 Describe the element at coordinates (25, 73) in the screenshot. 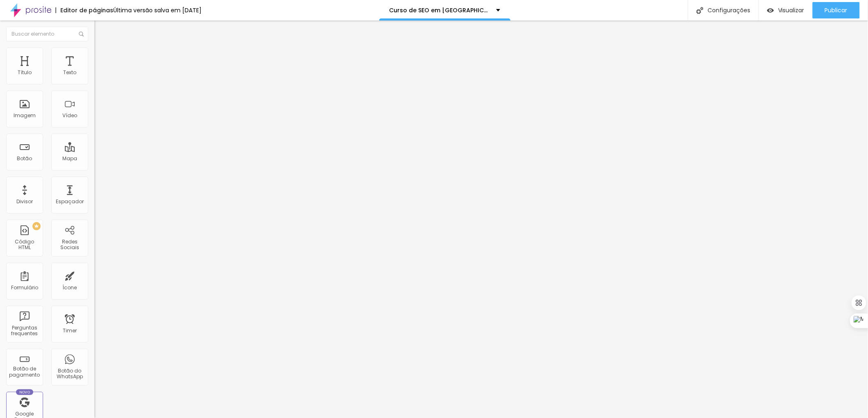

I see `div: Título` at that location.